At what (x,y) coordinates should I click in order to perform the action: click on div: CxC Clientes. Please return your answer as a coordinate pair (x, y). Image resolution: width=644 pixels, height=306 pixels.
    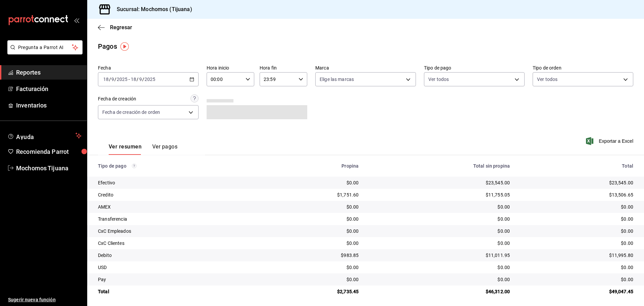
    Looking at the image, I should click on (177, 243).